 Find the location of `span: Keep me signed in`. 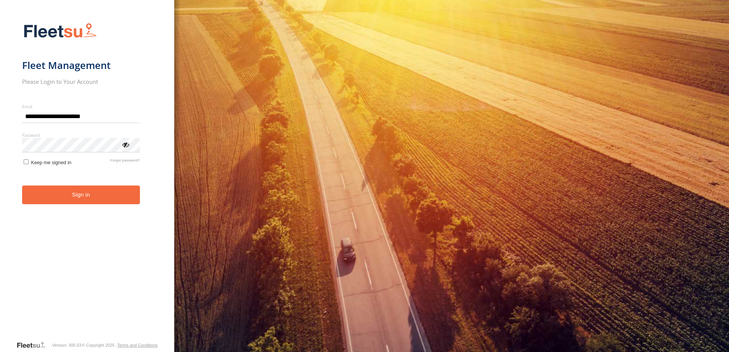

span: Keep me signed in is located at coordinates (51, 162).